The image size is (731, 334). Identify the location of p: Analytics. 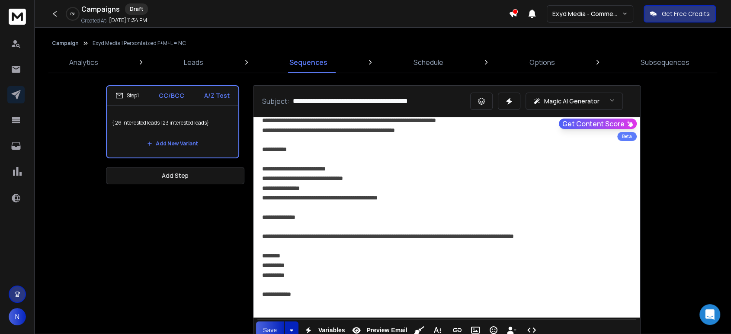
(83, 62).